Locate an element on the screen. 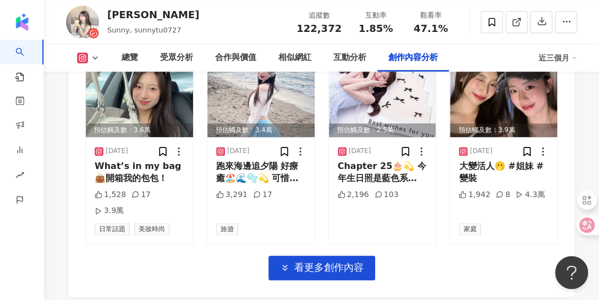 This screenshot has width=599, height=300. span: 旅遊 is located at coordinates (227, 229).